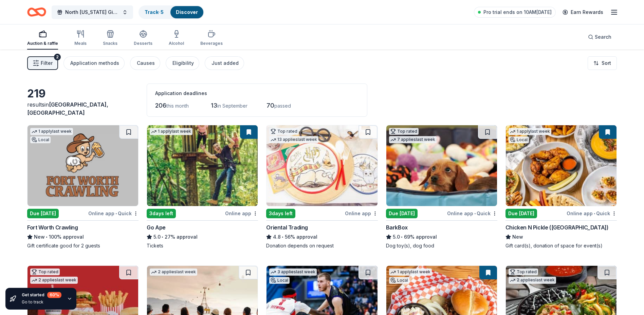 The height and width of the screenshot is (315, 644). Describe the element at coordinates (583, 12) in the screenshot. I see `a: Earn Rewards` at that location.